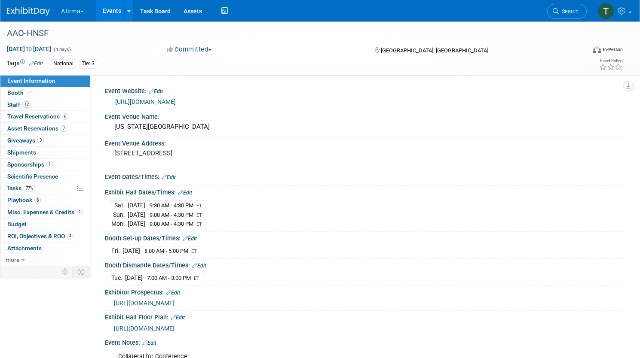 Image resolution: width=640 pixels, height=358 pixels. Describe the element at coordinates (88, 64) in the screenshot. I see `div: Tier 3` at that location.